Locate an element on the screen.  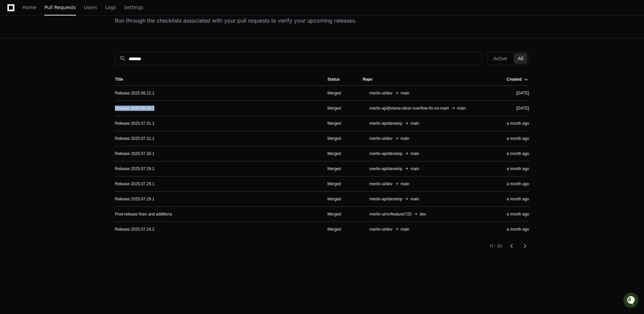
div: Run through the checklists associated with your pull requests to verify your upcoming releases. is located at coordinates (236, 20).